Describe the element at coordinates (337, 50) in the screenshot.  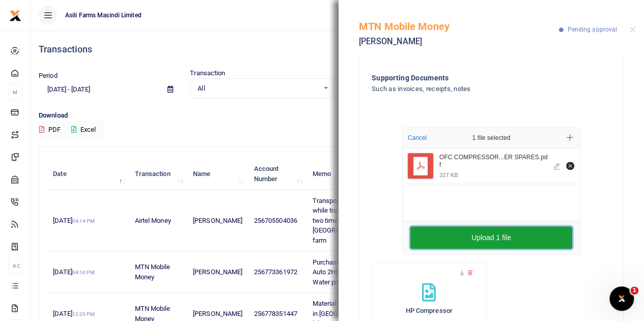
I see `h4: Transactions` at that location.